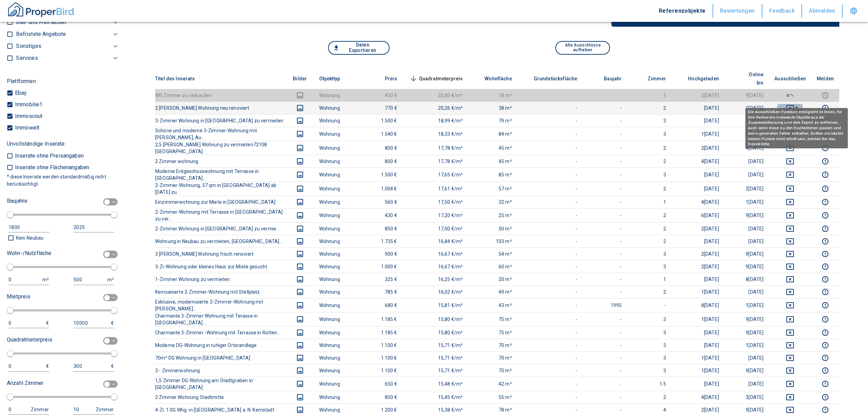  I want to click on a: ProperBird Logo and Home Button, so click(41, 11).